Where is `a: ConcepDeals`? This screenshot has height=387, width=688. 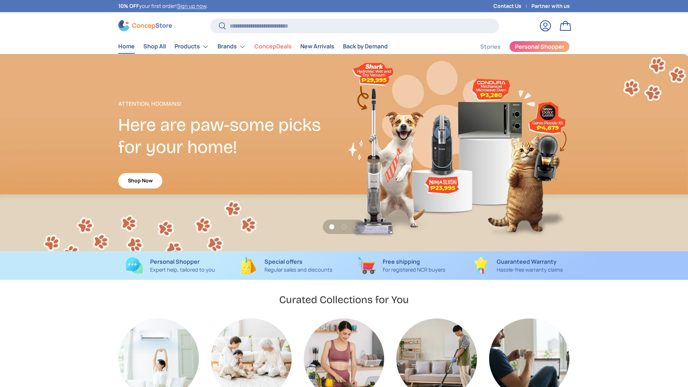
a: ConcepDeals is located at coordinates (273, 46).